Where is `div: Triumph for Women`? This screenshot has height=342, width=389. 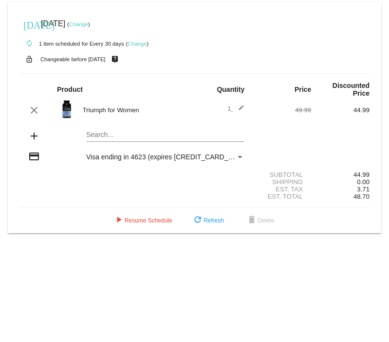 div: Triumph for Women is located at coordinates (136, 110).